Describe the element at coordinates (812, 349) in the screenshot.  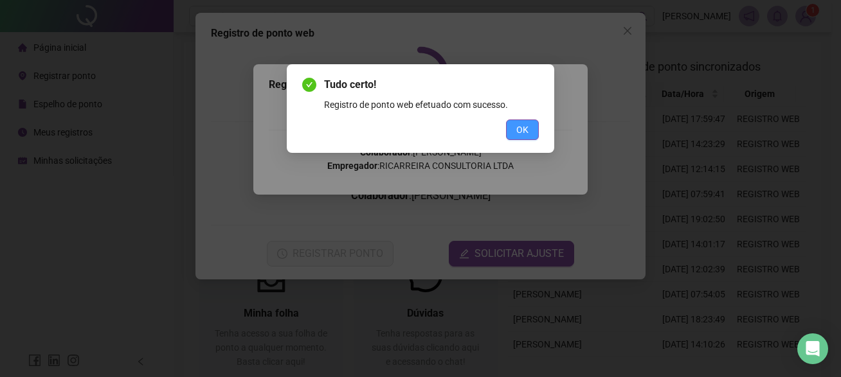
I see `div: Open Intercom Messenger` at that location.